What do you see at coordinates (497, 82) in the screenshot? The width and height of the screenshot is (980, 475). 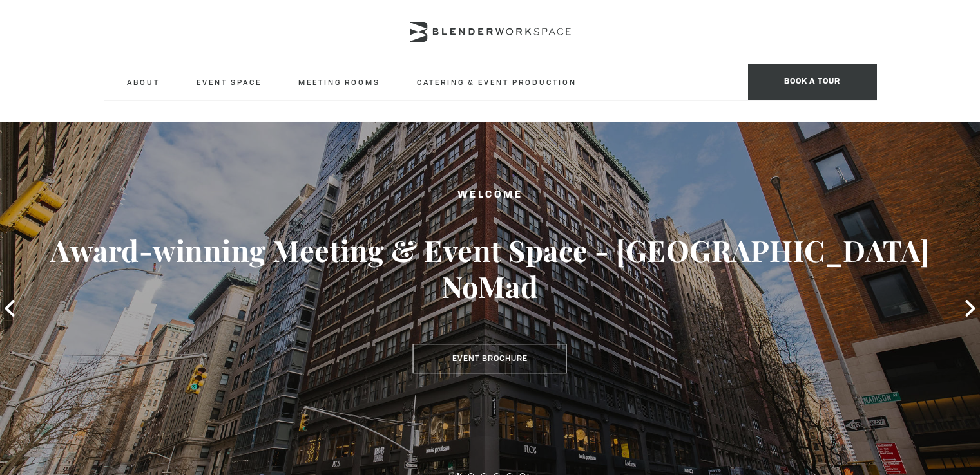 I see `a: Catering & Event Production` at bounding box center [497, 82].